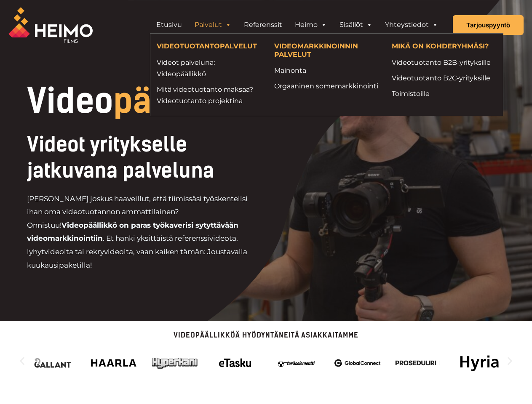  I want to click on span: Videot yritykselle jatkuvana palveluna, so click(121, 157).